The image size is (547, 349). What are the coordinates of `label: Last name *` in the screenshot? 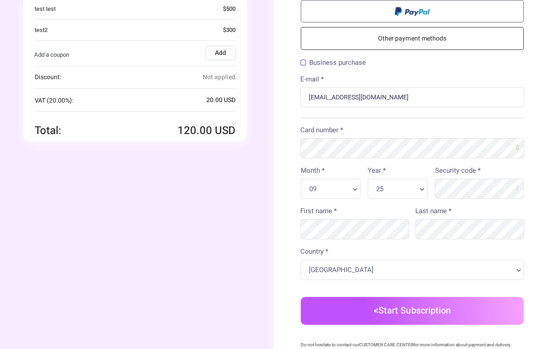 It's located at (433, 211).